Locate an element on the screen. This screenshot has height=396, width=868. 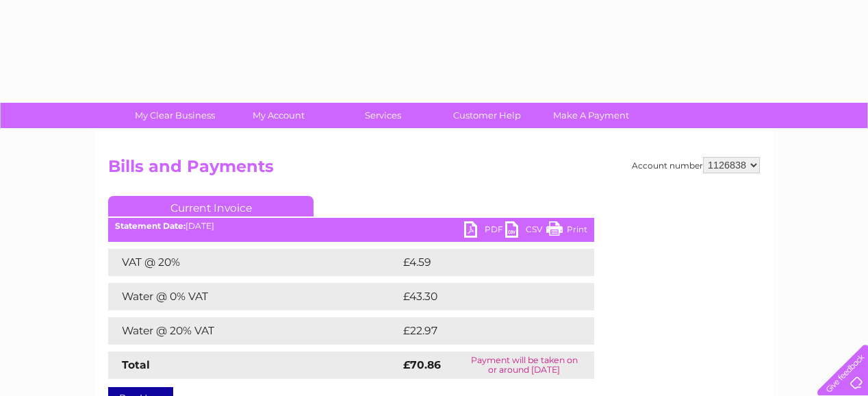
a: Current Invoice is located at coordinates (211, 206).